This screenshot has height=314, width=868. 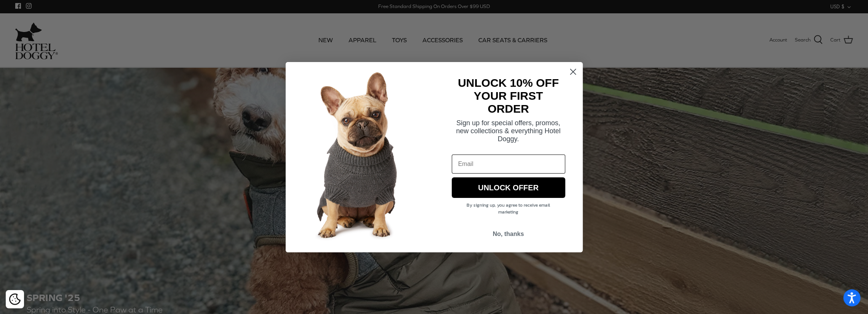 What do you see at coordinates (508, 164) in the screenshot?
I see `input: Email` at bounding box center [508, 164].